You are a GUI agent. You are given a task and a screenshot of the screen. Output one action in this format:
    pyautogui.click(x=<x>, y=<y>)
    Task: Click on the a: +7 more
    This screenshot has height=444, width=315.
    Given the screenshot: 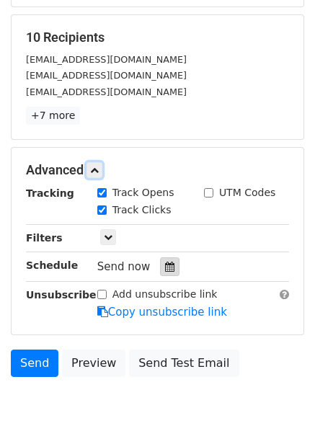 What is the action you would take?
    pyautogui.click(x=53, y=115)
    